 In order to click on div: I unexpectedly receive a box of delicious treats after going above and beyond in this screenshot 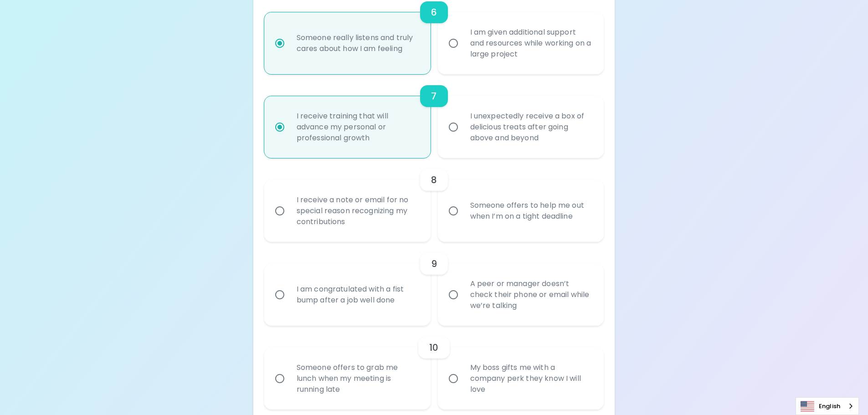, I will do `click(531, 127)`.